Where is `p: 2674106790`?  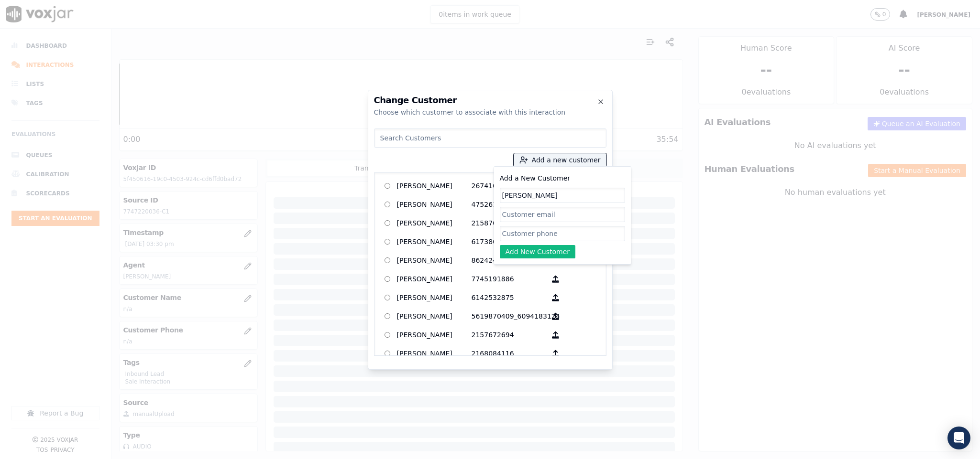
p: 2674106790 is located at coordinates (509, 185).